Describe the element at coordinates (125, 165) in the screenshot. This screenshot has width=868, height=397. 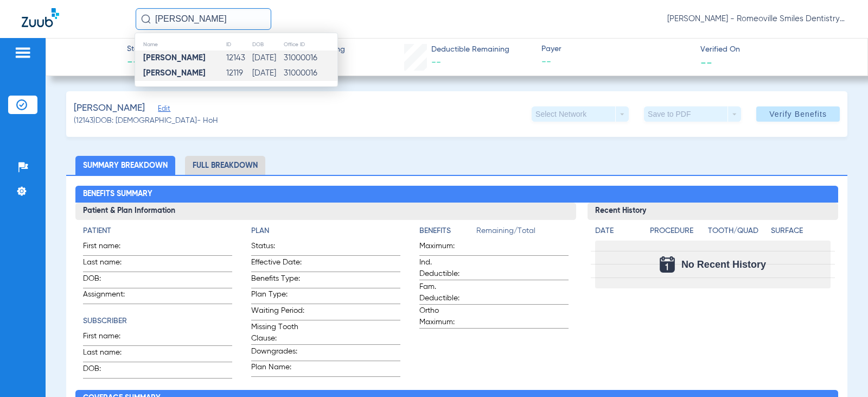
I see `li: Summary Breakdown` at that location.